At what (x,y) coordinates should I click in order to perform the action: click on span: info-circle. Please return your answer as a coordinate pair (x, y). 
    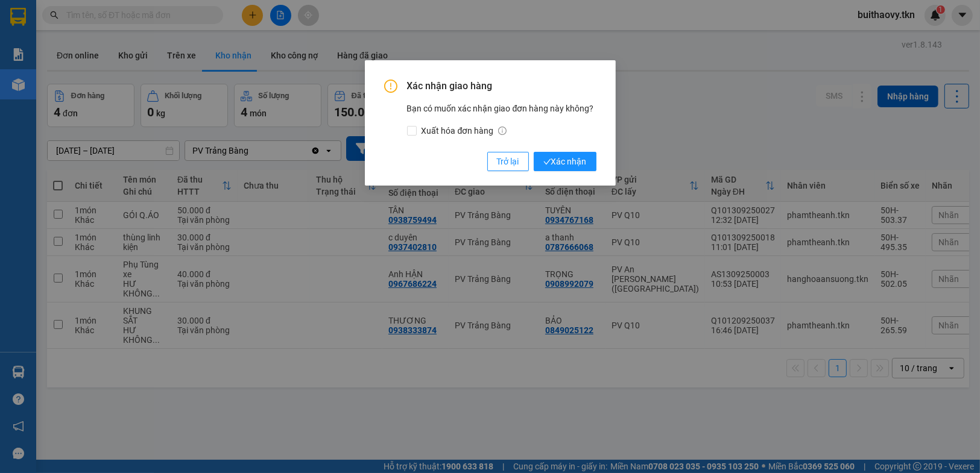
    Looking at the image, I should click on (502, 131).